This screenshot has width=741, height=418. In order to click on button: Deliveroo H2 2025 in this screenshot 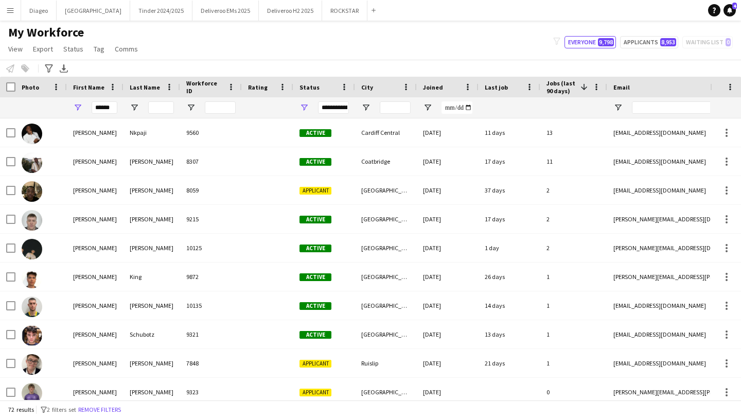, I will do `click(290, 10)`.